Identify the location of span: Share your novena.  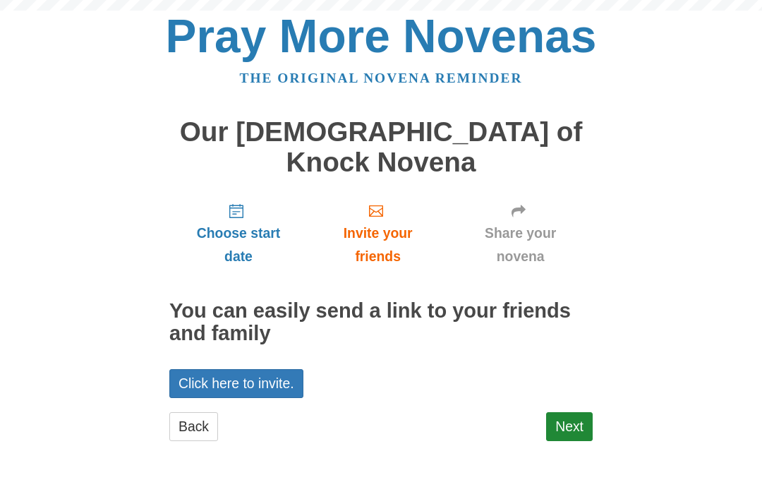
(520, 245).